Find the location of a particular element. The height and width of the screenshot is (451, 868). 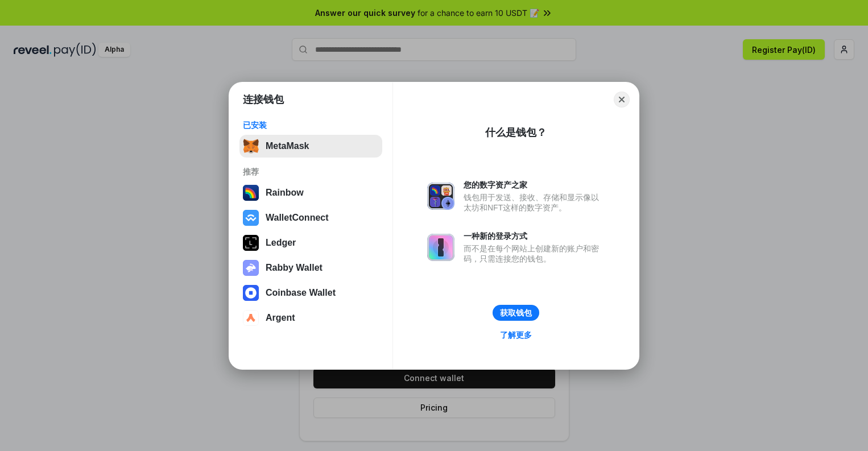

button: Rainbow is located at coordinates (311, 193).